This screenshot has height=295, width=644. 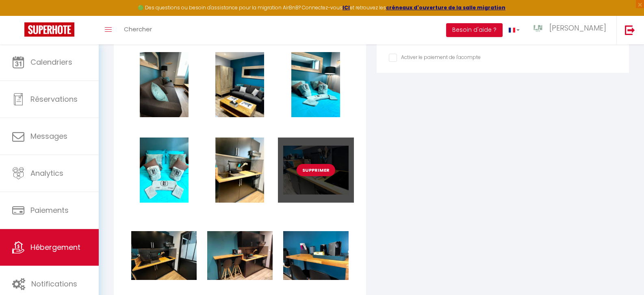 What do you see at coordinates (630, 30) in the screenshot?
I see `img: logout` at bounding box center [630, 30].